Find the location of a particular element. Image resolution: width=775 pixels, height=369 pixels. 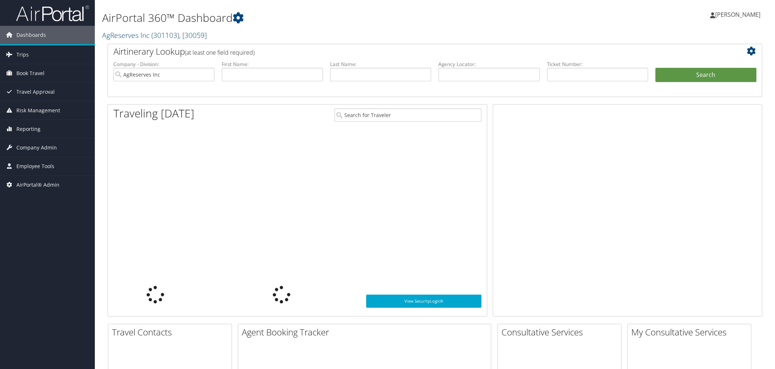

span: Company Admin is located at coordinates (36, 148).